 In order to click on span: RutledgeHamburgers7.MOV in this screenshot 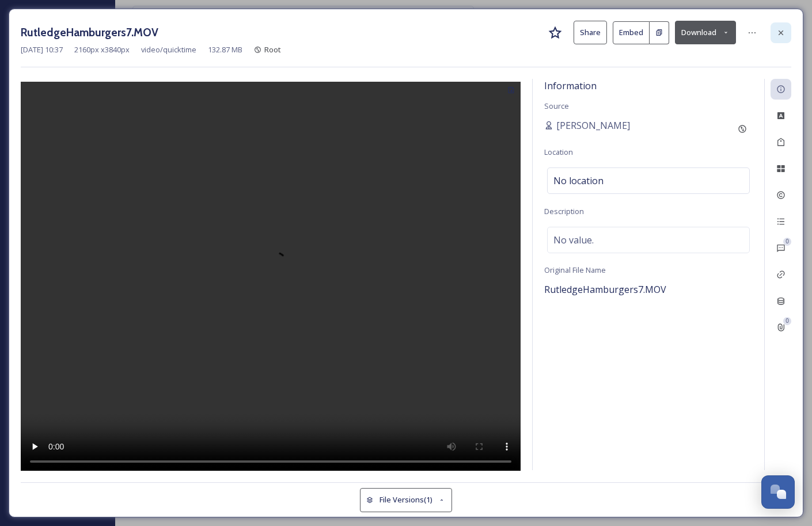, I will do `click(605, 290)`.